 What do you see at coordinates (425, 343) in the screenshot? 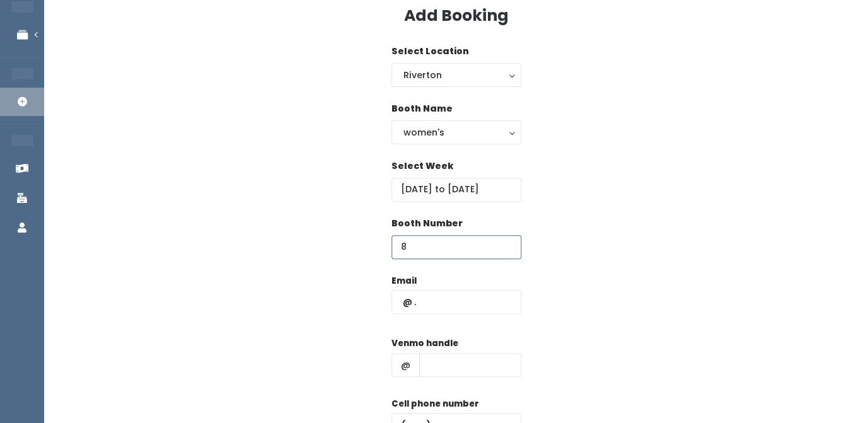
I see `label: Venmo handle` at bounding box center [425, 343].